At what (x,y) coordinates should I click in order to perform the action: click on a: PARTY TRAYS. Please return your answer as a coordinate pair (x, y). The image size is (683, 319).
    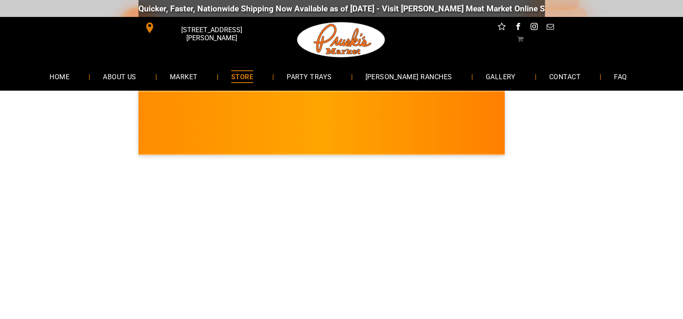
    Looking at the image, I should click on (309, 76).